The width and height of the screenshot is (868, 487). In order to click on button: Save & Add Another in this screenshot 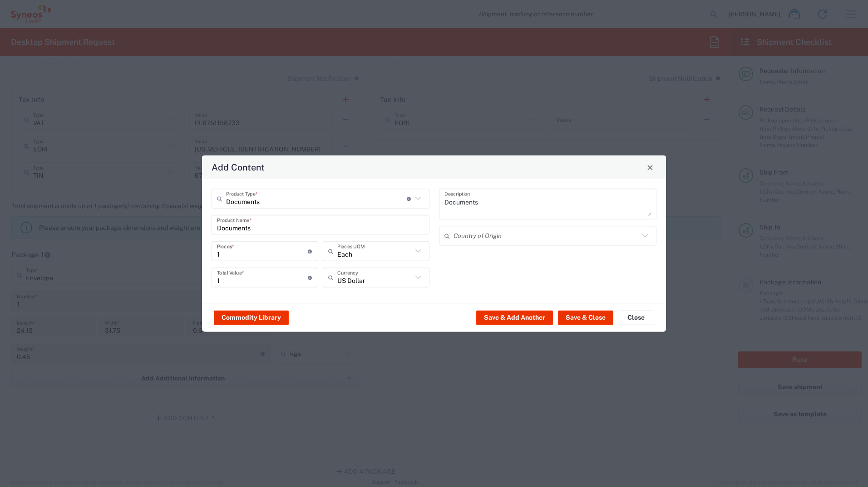, I will do `click(514, 317)`.